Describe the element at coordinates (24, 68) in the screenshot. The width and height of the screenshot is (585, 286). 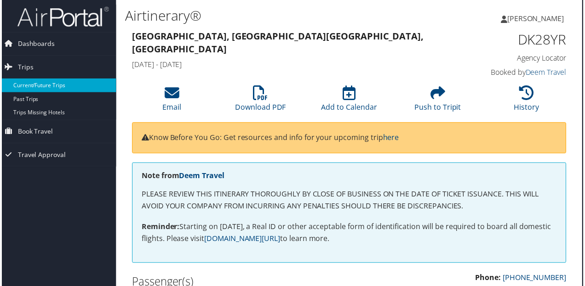
I see `span: Trips` at that location.